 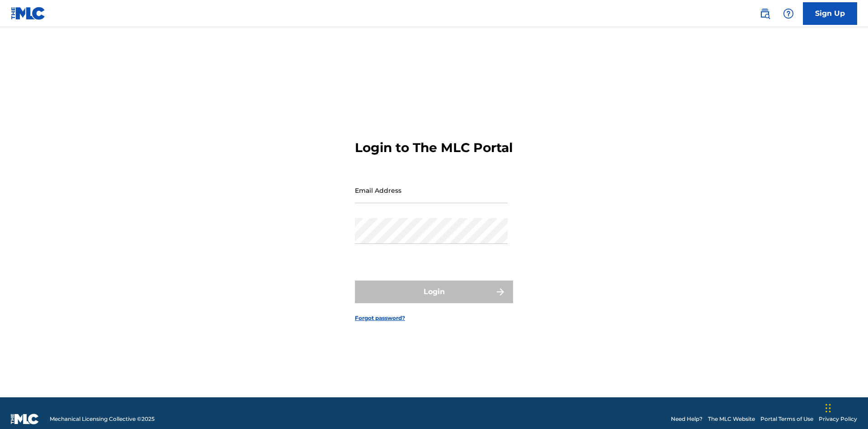 I want to click on span: Mechanical Licensing Collective © 2025, so click(x=102, y=418).